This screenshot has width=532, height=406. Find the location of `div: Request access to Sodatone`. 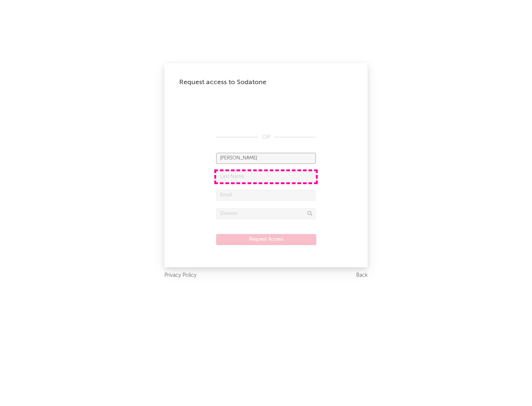

div: Request access to Sodatone is located at coordinates (266, 82).